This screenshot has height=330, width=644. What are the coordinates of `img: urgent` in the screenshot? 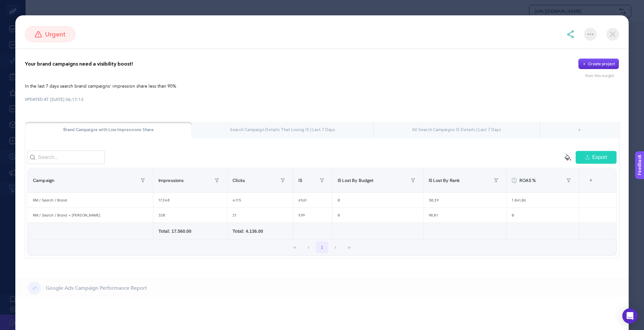 It's located at (38, 34).